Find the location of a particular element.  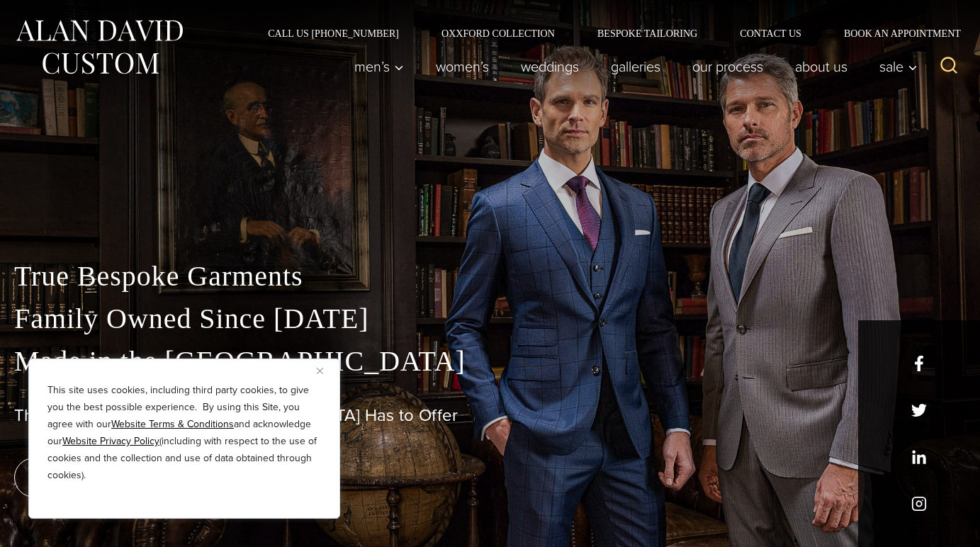

a: Bespoke Tailoring is located at coordinates (646, 33).